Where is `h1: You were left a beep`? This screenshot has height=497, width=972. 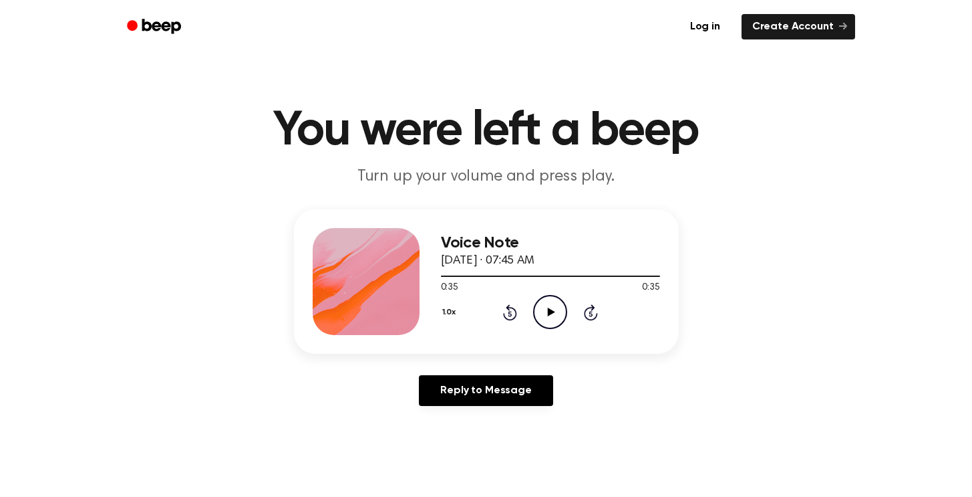 h1: You were left a beep is located at coordinates (486, 131).